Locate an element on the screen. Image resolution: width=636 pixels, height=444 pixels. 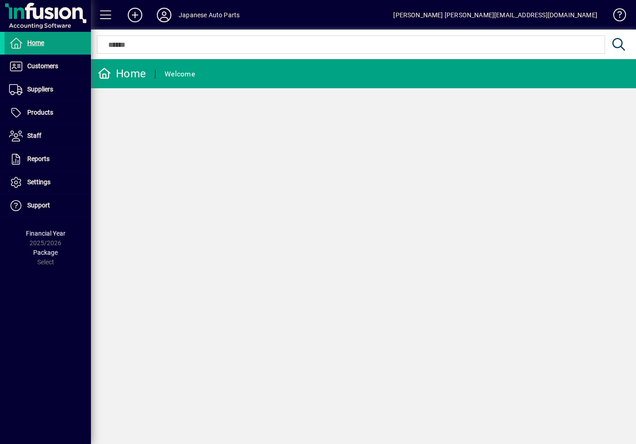
a: Suppliers is located at coordinates (48, 90).